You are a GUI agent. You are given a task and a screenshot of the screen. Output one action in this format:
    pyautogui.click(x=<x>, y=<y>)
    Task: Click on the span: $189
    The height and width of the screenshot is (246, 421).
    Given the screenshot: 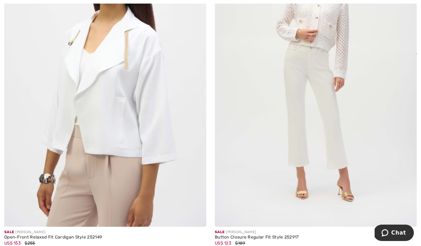 What is the action you would take?
    pyautogui.click(x=240, y=243)
    